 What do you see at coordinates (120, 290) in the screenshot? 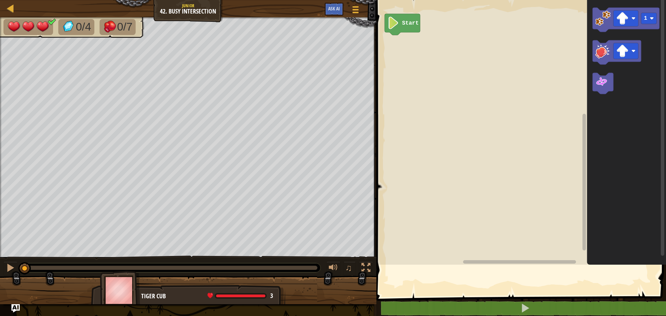
I see `img: thang_avatar_frame.png` at bounding box center [120, 290].